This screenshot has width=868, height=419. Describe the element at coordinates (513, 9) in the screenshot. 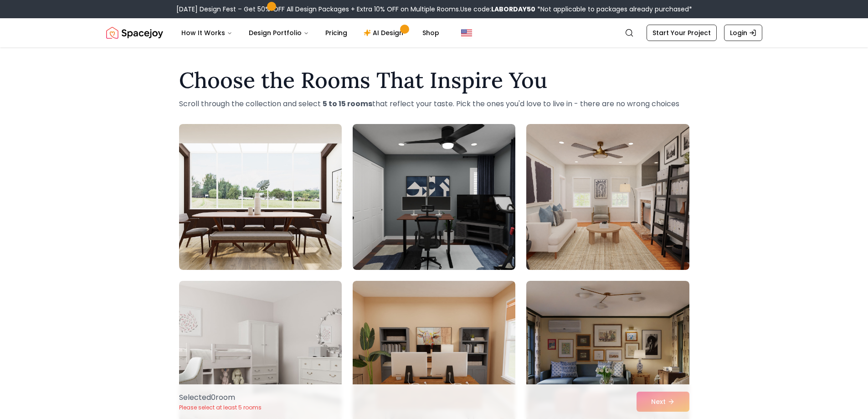

I see `b: LABORDAY50` at that location.